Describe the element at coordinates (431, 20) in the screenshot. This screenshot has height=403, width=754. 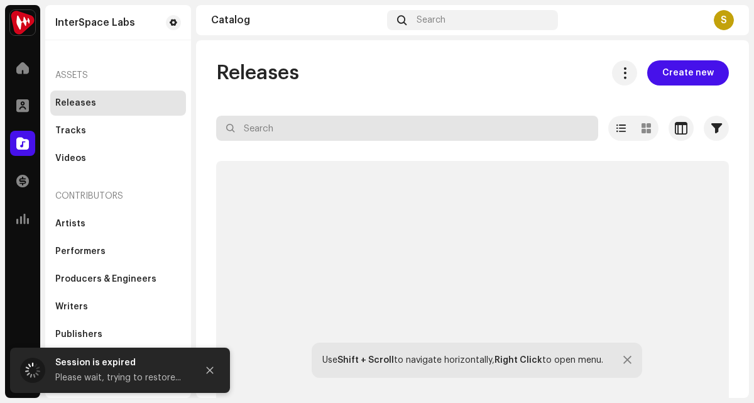
I see `span: Search` at that location.